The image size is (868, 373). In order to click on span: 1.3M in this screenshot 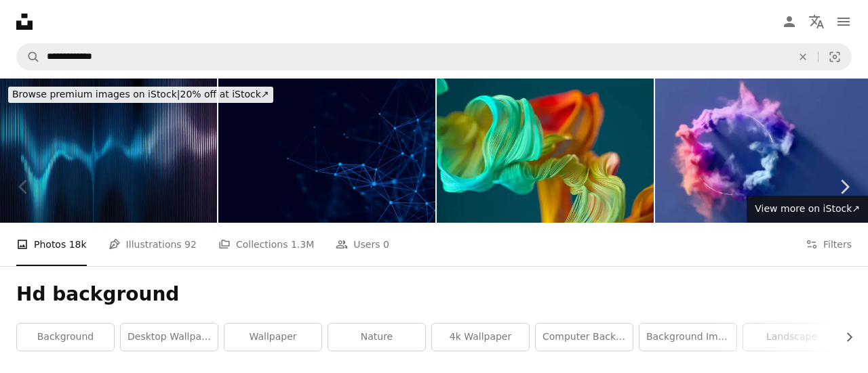, I will do `click(302, 245)`.